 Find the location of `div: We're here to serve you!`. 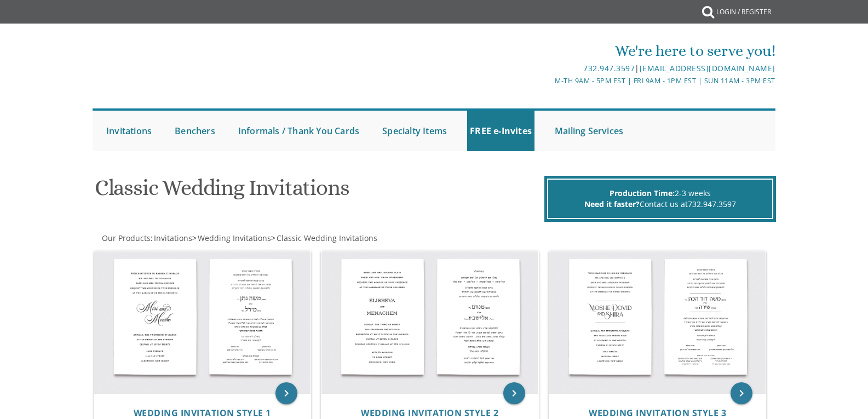

div: We're here to serve you! is located at coordinates (548, 51).